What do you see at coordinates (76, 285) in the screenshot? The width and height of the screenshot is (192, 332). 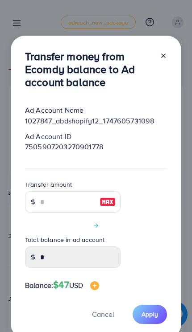 I see `span: USD` at bounding box center [76, 285].